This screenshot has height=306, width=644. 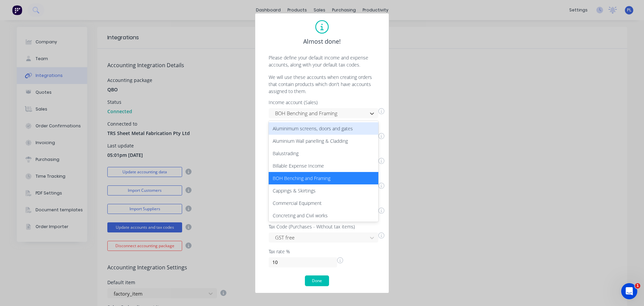 I want to click on div: Tax rate %, so click(x=306, y=251).